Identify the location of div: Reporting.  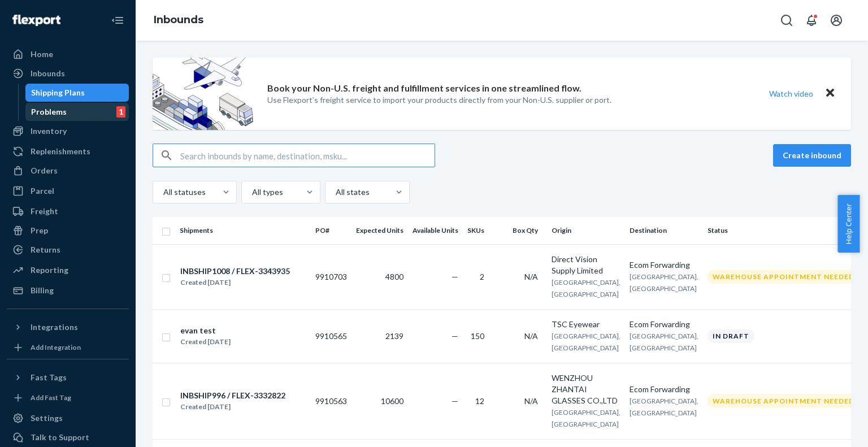
(49, 270).